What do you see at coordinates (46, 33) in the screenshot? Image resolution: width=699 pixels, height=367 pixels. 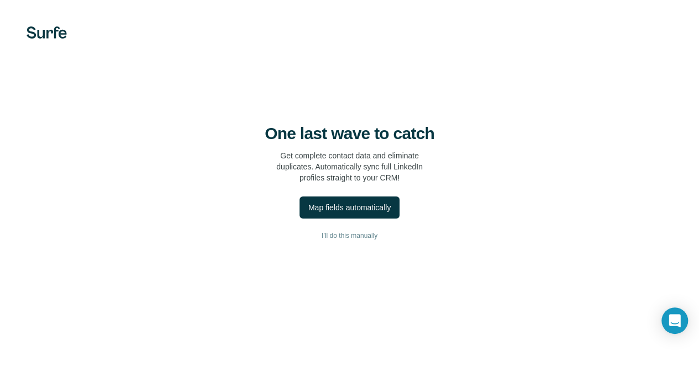 I see `img: Surfe's logo` at bounding box center [46, 33].